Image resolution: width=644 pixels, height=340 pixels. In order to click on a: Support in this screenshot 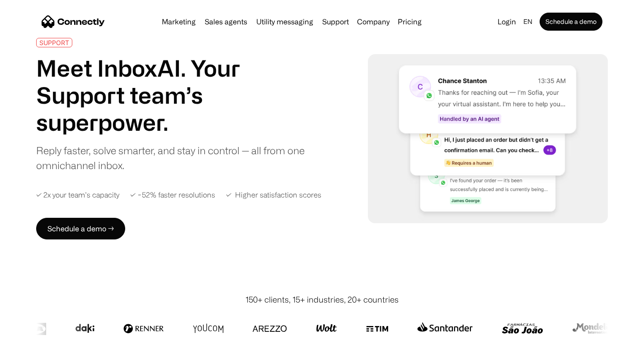, I will do `click(335, 22)`.